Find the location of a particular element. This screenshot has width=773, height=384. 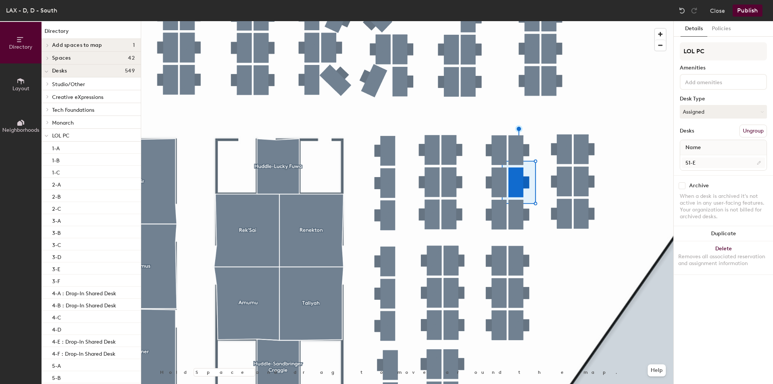

span: 549 is located at coordinates (130, 71).